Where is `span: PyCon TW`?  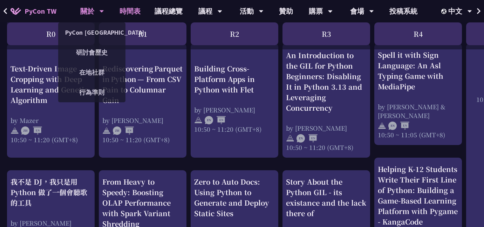 span: PyCon TW is located at coordinates (40, 11).